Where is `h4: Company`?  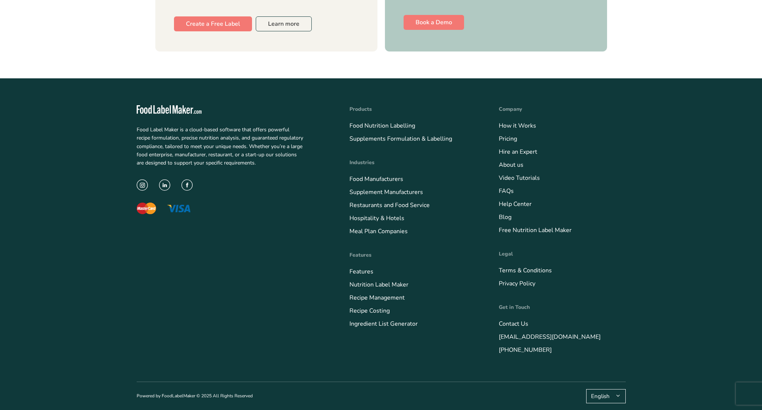
h4: Company is located at coordinates (562, 109).